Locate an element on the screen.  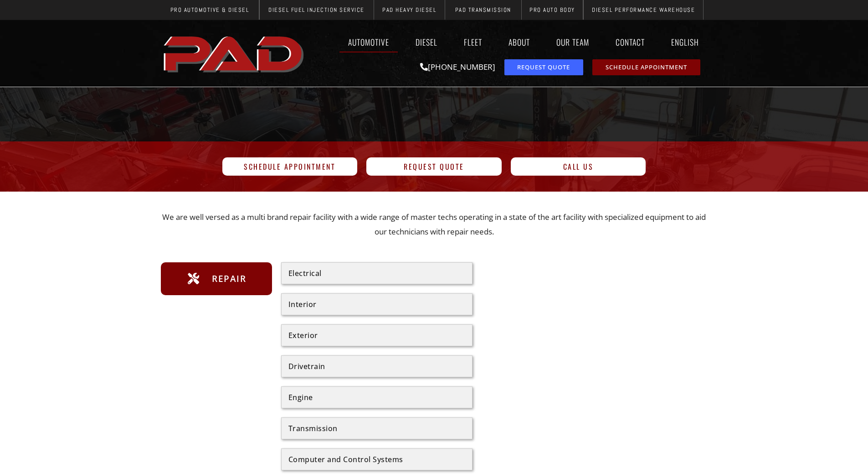
span: Pro Automotive & Diesel is located at coordinates (210, 10).